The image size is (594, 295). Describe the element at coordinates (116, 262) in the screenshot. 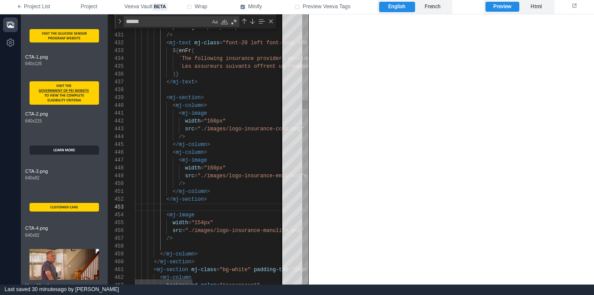

I see `div: 460` at that location.